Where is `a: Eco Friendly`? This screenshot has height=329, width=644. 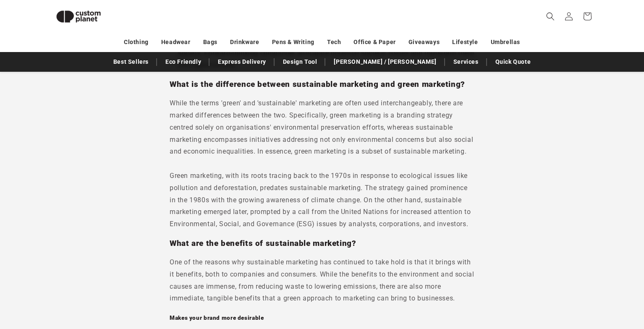
a: Eco Friendly is located at coordinates (183, 62).